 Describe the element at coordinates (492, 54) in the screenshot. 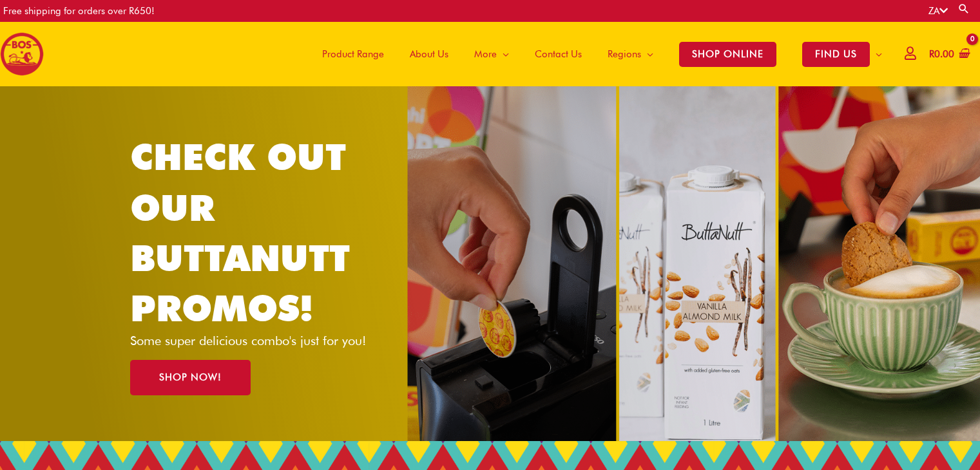

I see `a: More` at that location.